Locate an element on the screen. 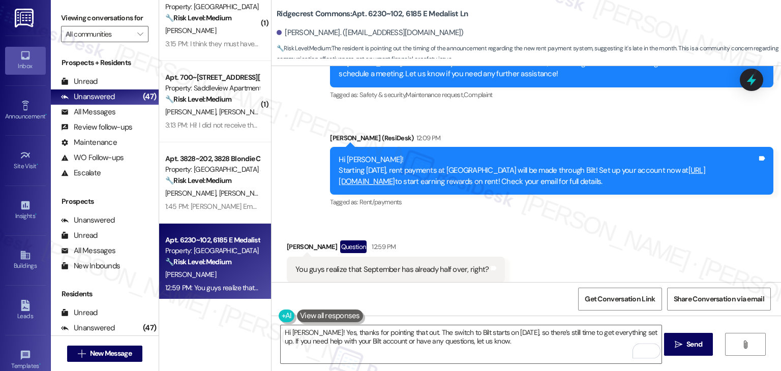  button: New Message is located at coordinates (105, 354).